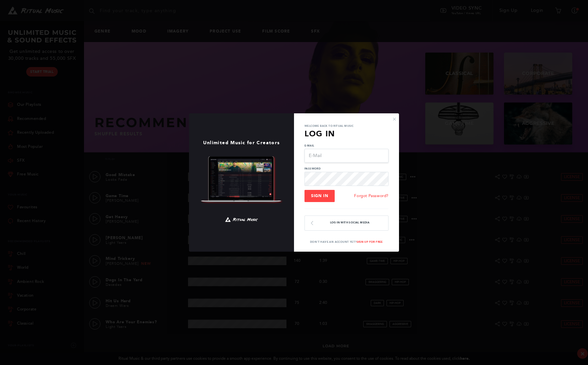 This screenshot has height=365, width=588. What do you see at coordinates (319, 195) in the screenshot?
I see `span: Sign In` at bounding box center [319, 195].